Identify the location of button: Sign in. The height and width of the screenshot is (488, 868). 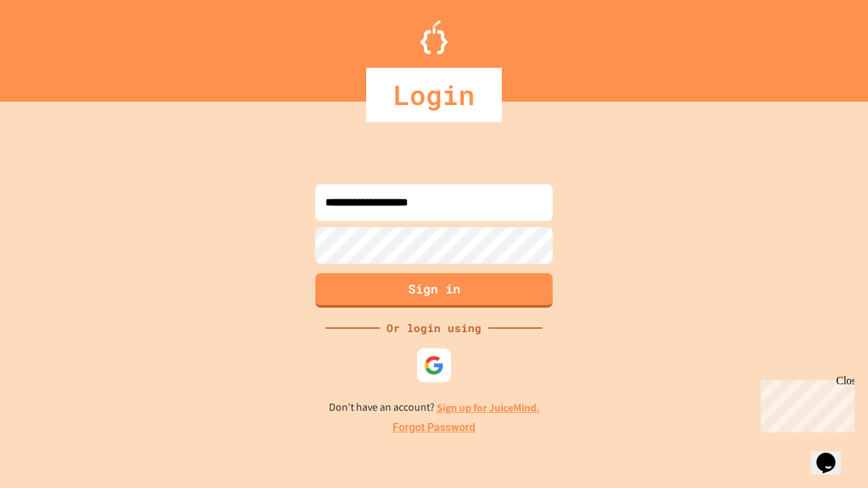
(434, 290).